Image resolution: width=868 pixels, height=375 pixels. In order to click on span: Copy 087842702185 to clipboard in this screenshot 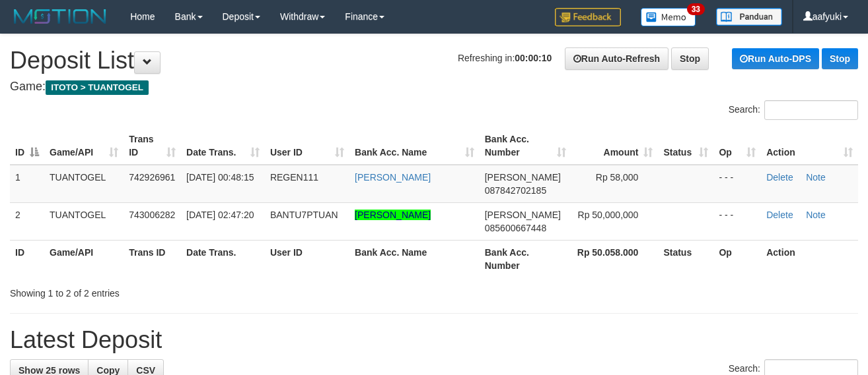, I will do `click(515, 191)`.